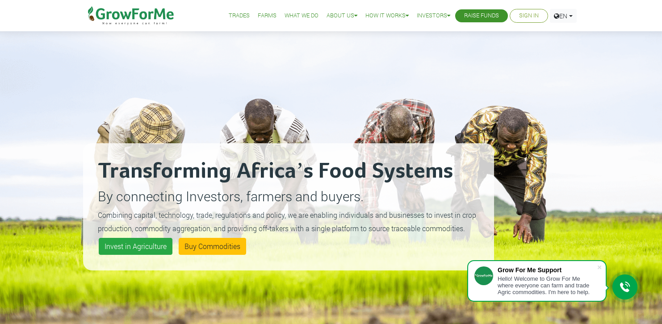 The height and width of the screenshot is (324, 662). Describe the element at coordinates (482, 16) in the screenshot. I see `a: Raise Funds` at that location.